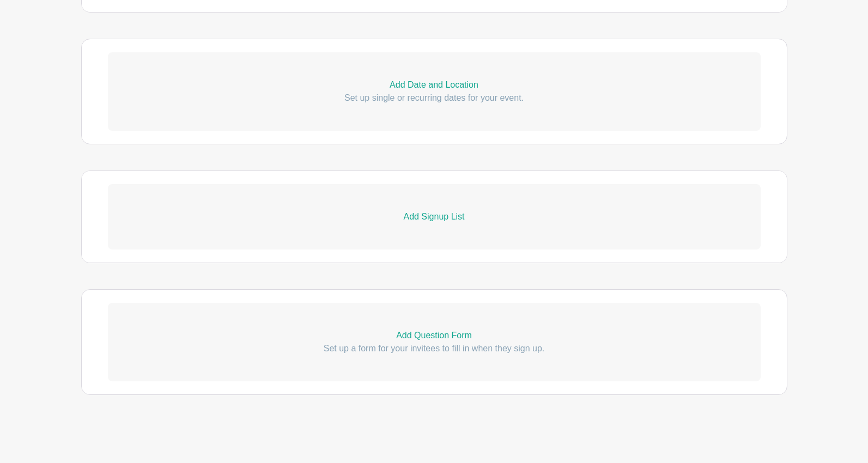 This screenshot has width=868, height=463. What do you see at coordinates (434, 217) in the screenshot?
I see `a: Add Signup List` at bounding box center [434, 217].